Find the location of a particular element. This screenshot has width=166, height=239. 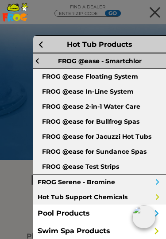

a: FROG @ease - Smartchlor is located at coordinates (99, 61).